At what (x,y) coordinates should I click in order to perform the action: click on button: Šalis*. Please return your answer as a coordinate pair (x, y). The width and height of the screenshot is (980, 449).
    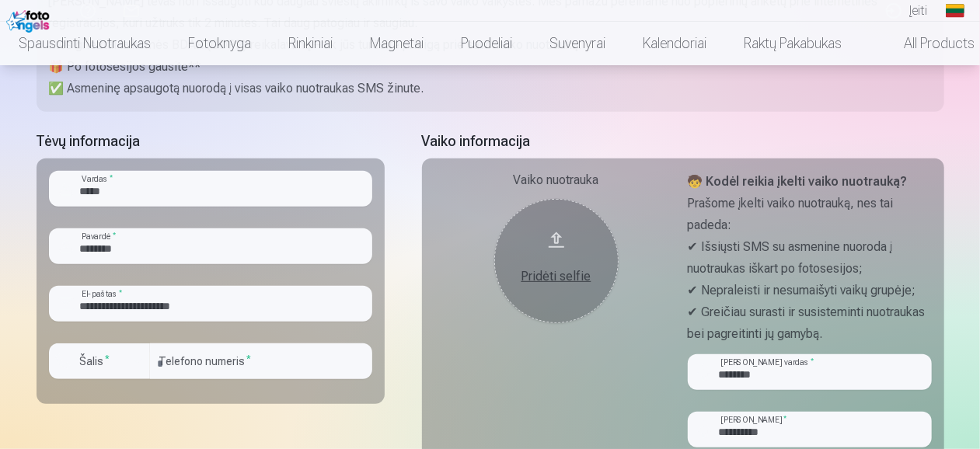
    Looking at the image, I should click on (100, 361).